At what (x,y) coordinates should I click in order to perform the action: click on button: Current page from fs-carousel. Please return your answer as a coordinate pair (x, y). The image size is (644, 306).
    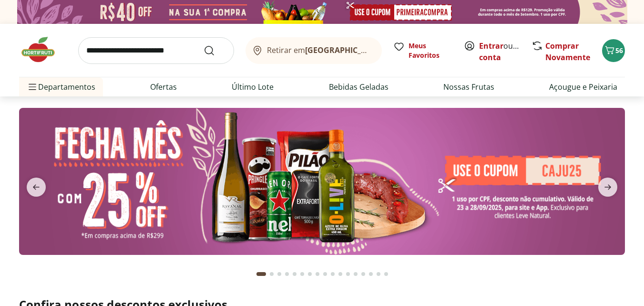
    Looking at the image, I should click on (261, 274).